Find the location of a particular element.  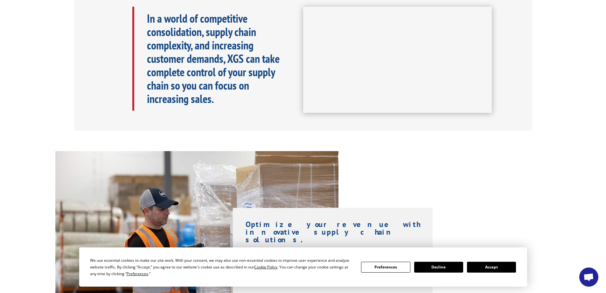

h1: Optimize your revenue with innovative supply chain solutions. is located at coordinates (333, 233).